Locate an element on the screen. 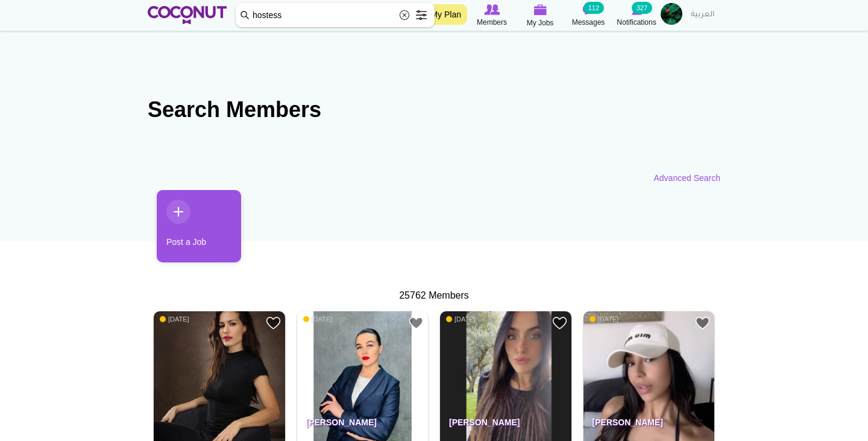  img: My Jobs is located at coordinates (540, 10).